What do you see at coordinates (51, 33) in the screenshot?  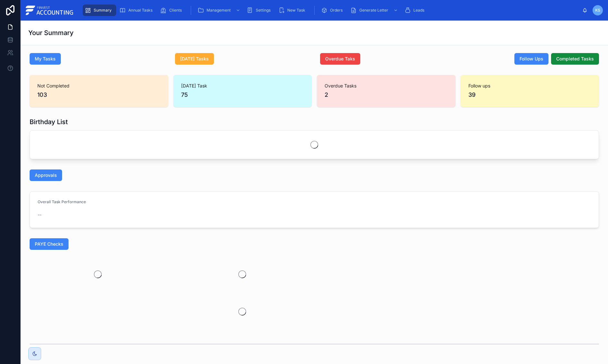 I see `h1: Your Summary` at bounding box center [51, 33].